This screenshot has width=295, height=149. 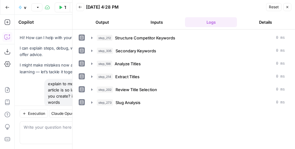 What do you see at coordinates (211, 22) in the screenshot?
I see `button: Logs` at bounding box center [211, 22].